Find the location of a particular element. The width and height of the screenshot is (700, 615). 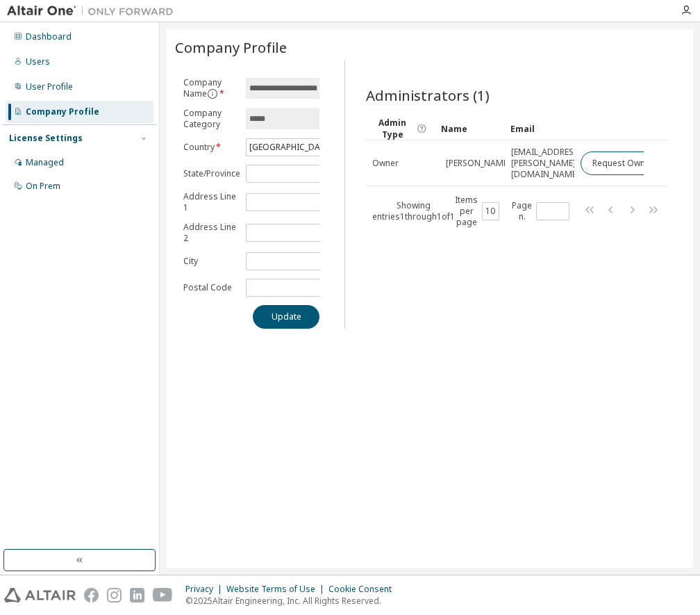

span: Company Profile is located at coordinates (230, 47).